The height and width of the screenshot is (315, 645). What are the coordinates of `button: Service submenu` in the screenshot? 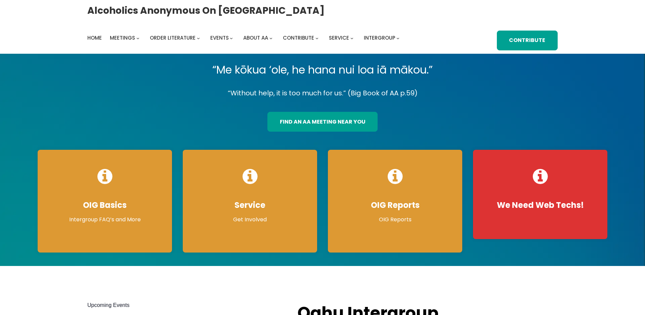 It's located at (352, 38).